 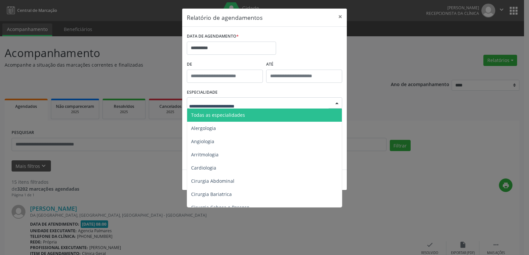 What do you see at coordinates (225, 64) in the screenshot?
I see `label: De` at bounding box center [225, 64].